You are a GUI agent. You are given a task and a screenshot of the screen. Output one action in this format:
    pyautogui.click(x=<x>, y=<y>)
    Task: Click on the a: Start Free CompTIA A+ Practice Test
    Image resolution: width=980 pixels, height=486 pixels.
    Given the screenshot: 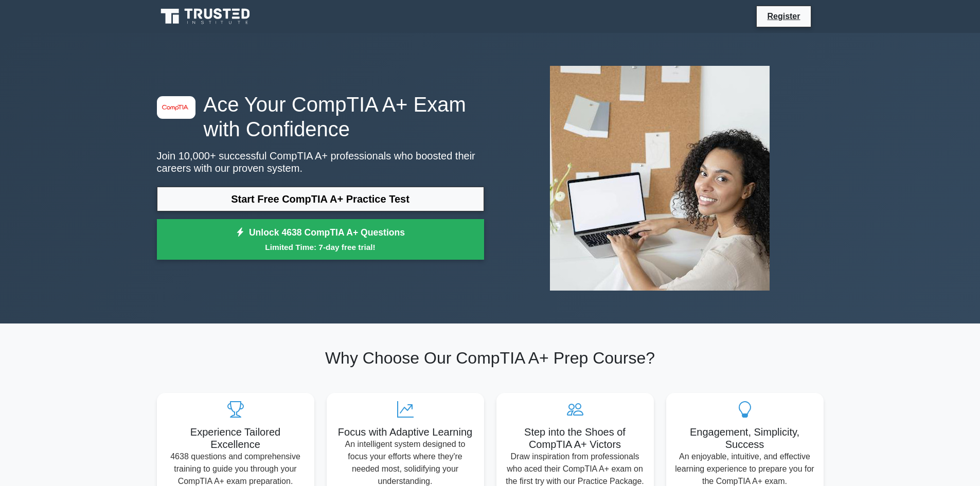 What is the action you would take?
    pyautogui.click(x=321, y=199)
    